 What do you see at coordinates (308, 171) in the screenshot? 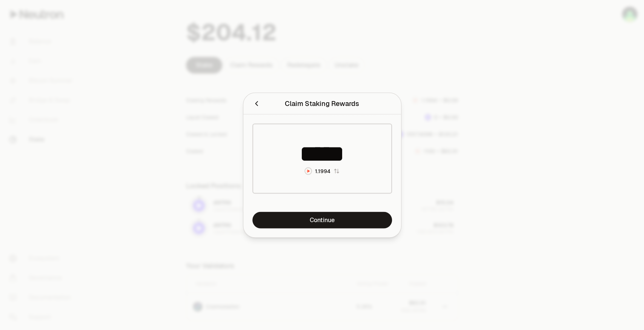
I see `img: NTRN Logo` at bounding box center [308, 171].